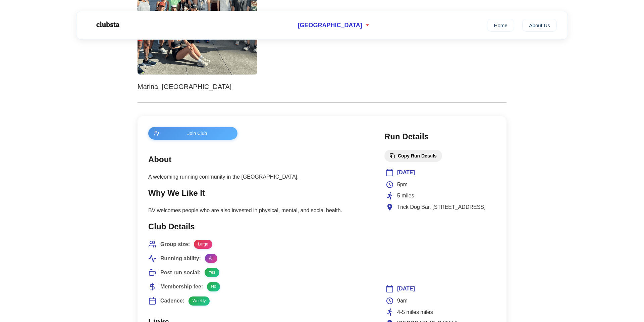 The image size is (644, 322). Describe the element at coordinates (402, 301) in the screenshot. I see `span: 9am` at that location.